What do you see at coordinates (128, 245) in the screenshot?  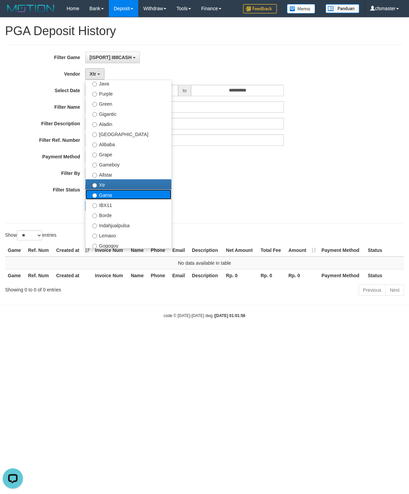 I see `label: Gogogoy` at bounding box center [128, 245].